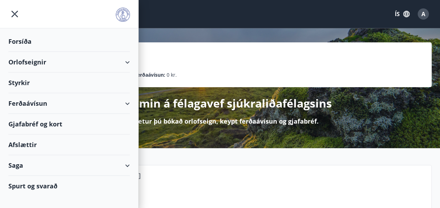 The width and height of the screenshot is (440, 208). I want to click on div: Ferðaávísun, so click(69, 103).